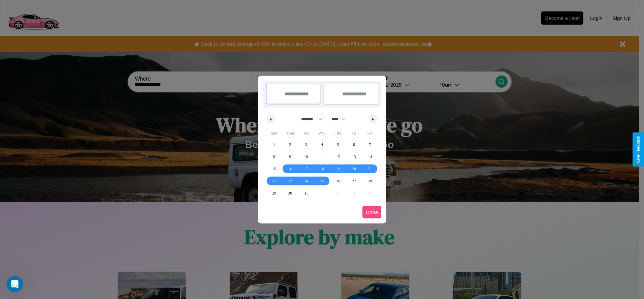  I want to click on span: 18, so click(322, 169).